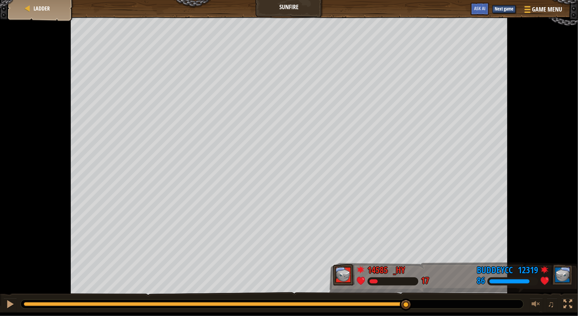 This screenshot has width=578, height=316. What do you see at coordinates (568, 305) in the screenshot?
I see `button: Toggle fullscreen` at bounding box center [568, 305].